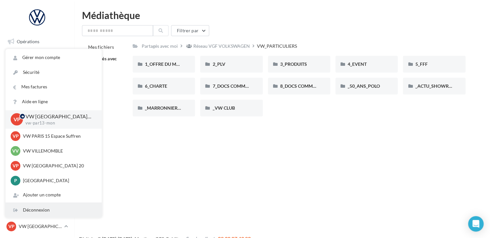  Describe the element at coordinates (37, 90) in the screenshot. I see `a: Campagnes` at that location.